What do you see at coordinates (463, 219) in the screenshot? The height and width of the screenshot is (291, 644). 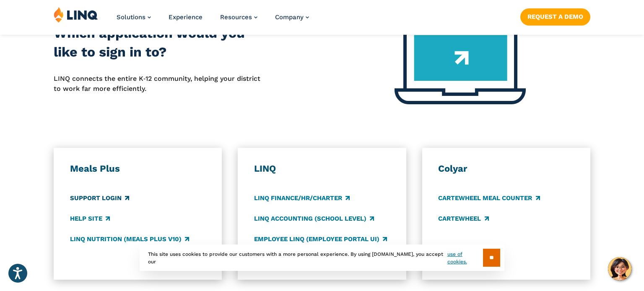 I see `a: CARTEWHEEL` at bounding box center [463, 219].